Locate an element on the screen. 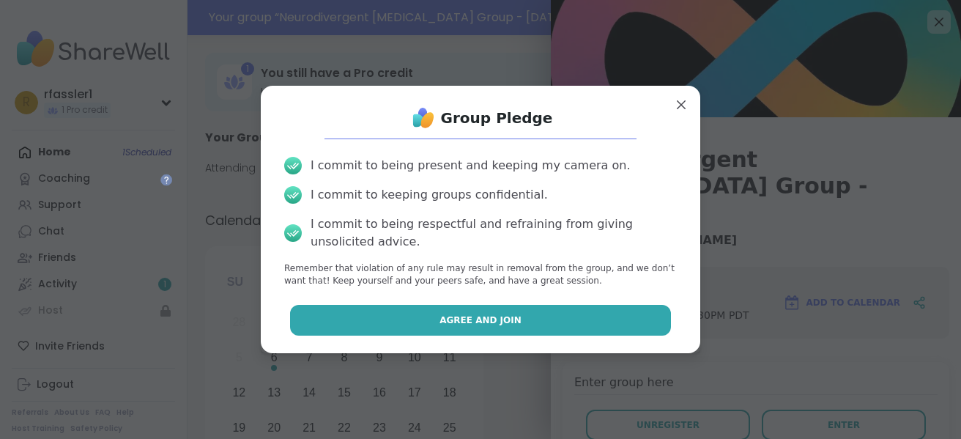 Image resolution: width=961 pixels, height=439 pixels. div: I commit to keeping groups confidential. is located at coordinates (429, 195).